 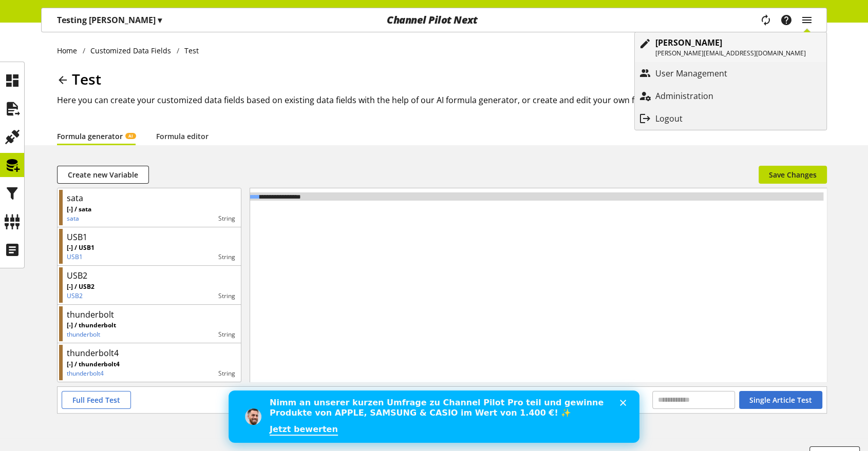 I want to click on a: Administration, so click(x=730, y=96).